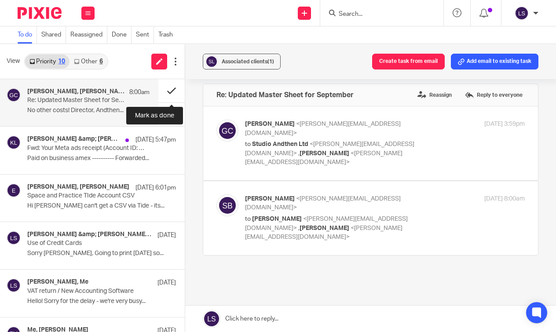 This screenshot has height=332, width=556. What do you see at coordinates (285, 95) in the screenshot?
I see `h4: Re: Updated Master Sheet for September` at bounding box center [285, 95].